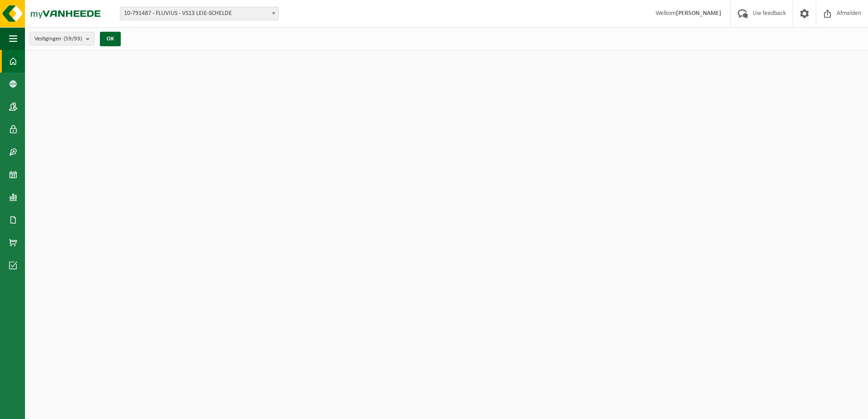 This screenshot has height=419, width=868. Describe the element at coordinates (110, 39) in the screenshot. I see `button: OK` at that location.